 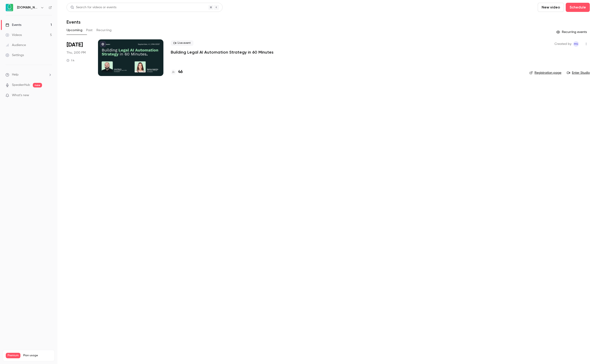 What do you see at coordinates (104, 30) in the screenshot?
I see `button: Recurring` at bounding box center [104, 30].